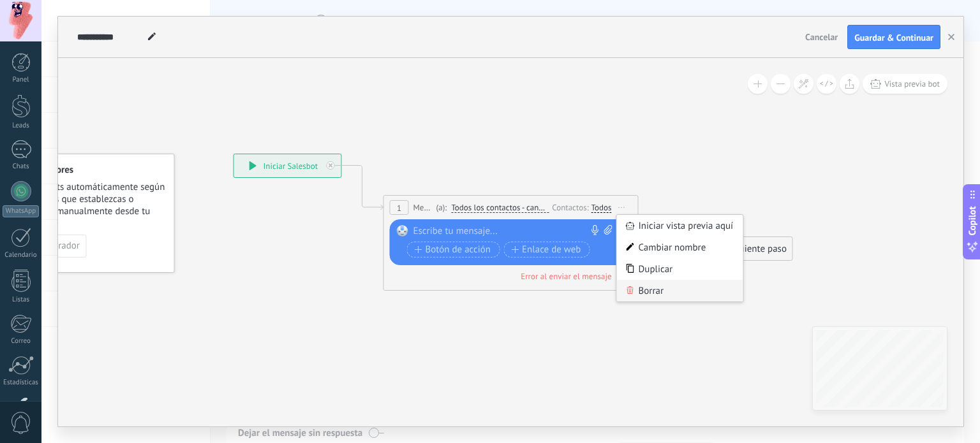  I want to click on div: Error al enviar el mensaje, so click(566, 276).